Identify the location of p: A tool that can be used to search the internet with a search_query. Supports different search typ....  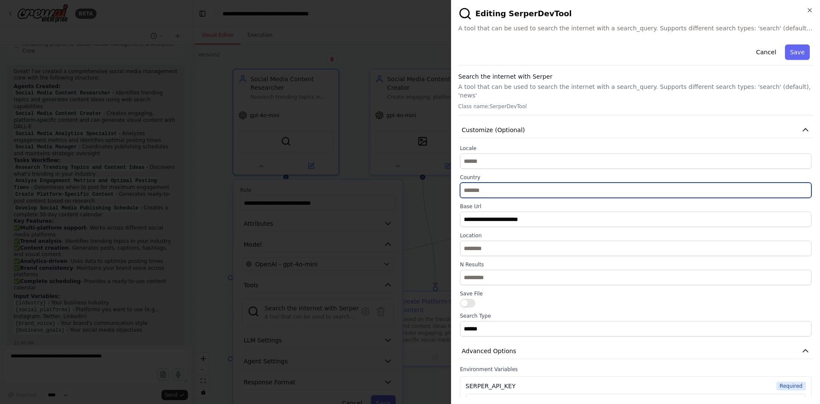
(635, 91).